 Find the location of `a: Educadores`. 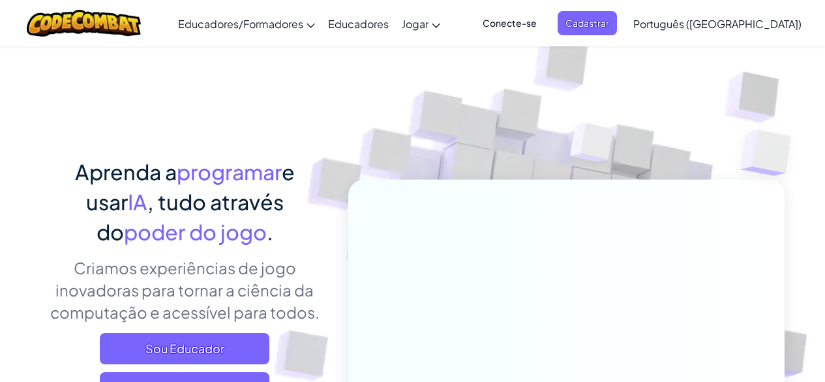

a: Educadores is located at coordinates (358, 23).